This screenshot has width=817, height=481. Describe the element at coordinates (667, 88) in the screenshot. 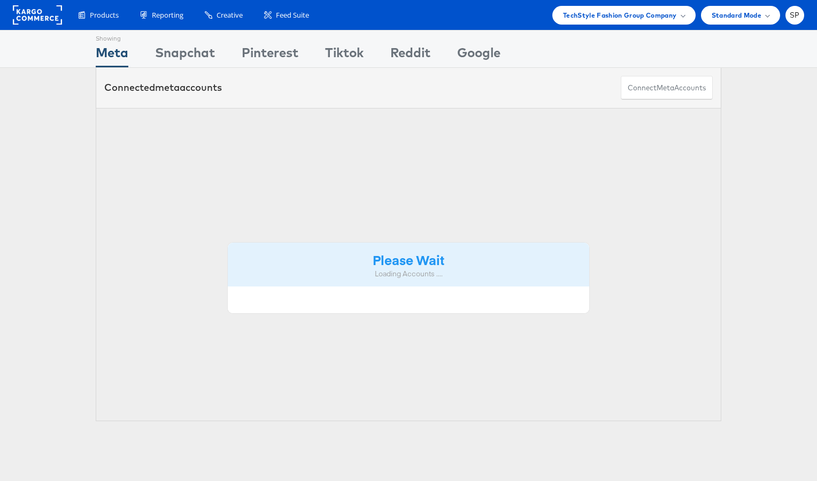

I see `button: ConnectmetaAccounts` at that location.